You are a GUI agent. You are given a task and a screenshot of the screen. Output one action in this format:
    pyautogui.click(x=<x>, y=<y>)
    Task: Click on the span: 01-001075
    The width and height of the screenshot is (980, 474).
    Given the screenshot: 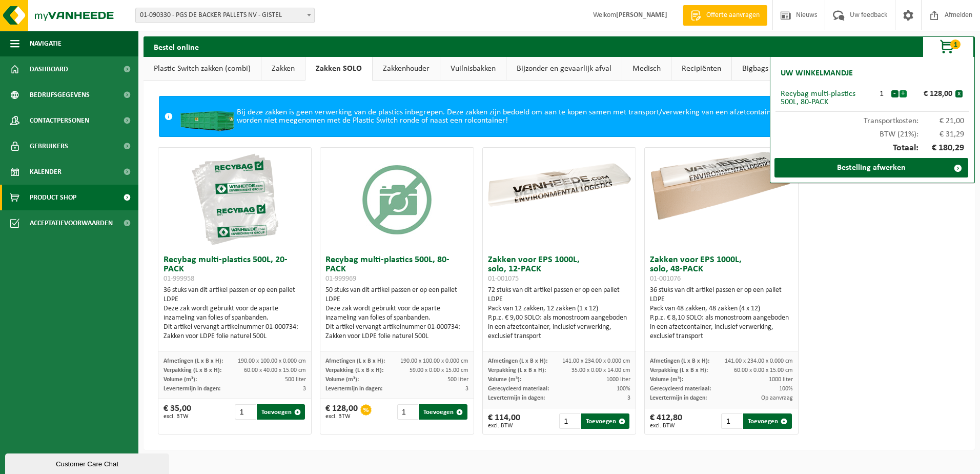 What is the action you would take?
    pyautogui.click(x=504, y=278)
    